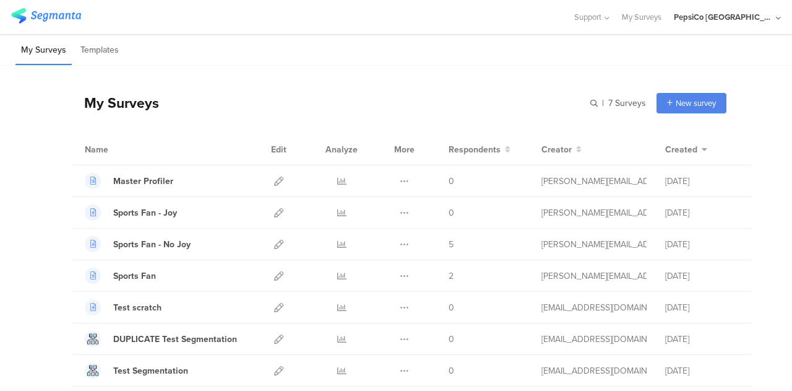 The height and width of the screenshot is (391, 792). Describe the element at coordinates (556, 149) in the screenshot. I see `span: Creator` at that location.